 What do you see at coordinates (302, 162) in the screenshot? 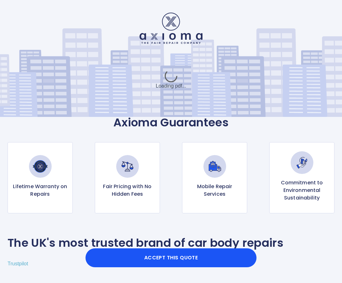
I see `img: Commitment to Environmental Sustainability` at bounding box center [302, 162].